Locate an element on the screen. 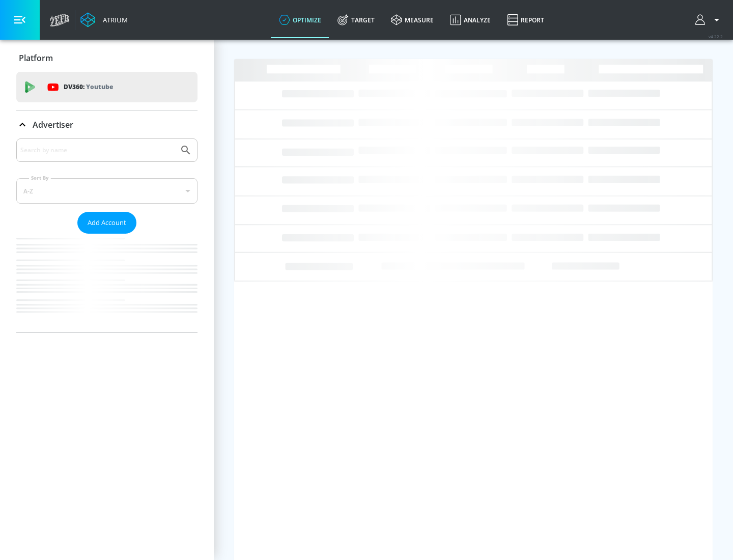 This screenshot has height=560, width=733. button: Add Account is located at coordinates (107, 222).